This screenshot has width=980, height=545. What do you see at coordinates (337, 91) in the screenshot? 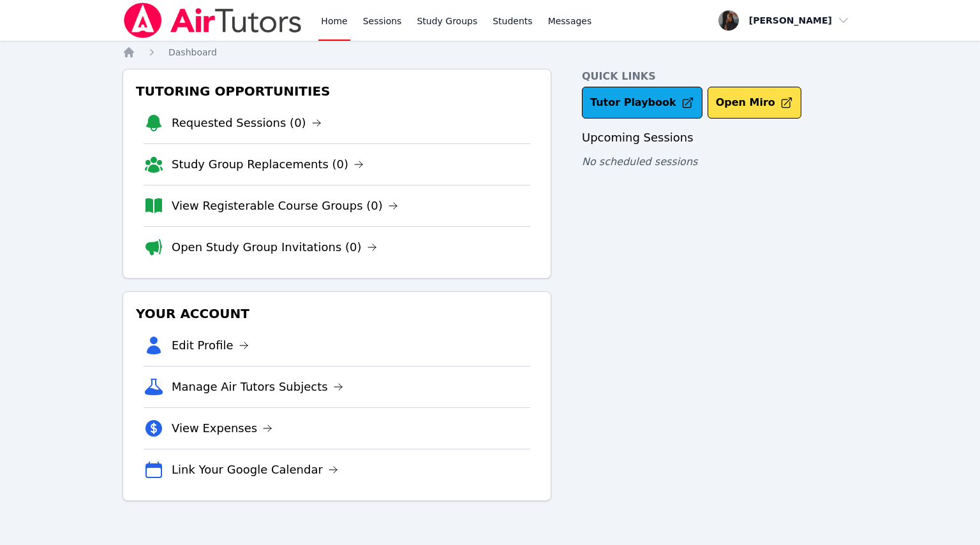
I see `h3: Tutoring Opportunities` at bounding box center [337, 91].